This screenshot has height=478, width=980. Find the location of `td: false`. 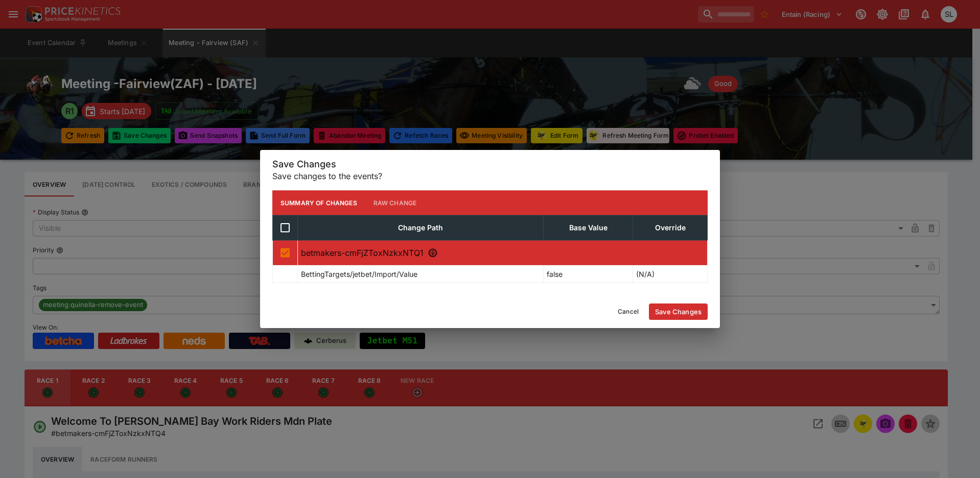

td: false is located at coordinates (588, 274).